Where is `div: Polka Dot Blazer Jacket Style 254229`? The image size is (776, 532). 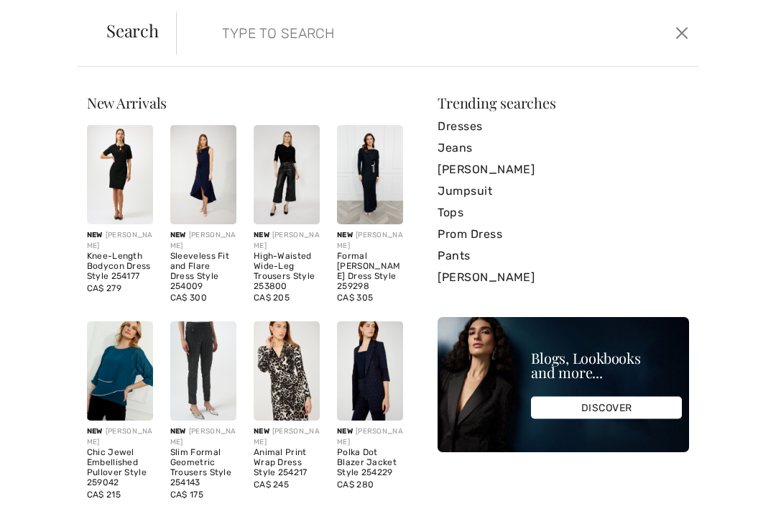 div: Polka Dot Blazer Jacket Style 254229 is located at coordinates (370, 462).